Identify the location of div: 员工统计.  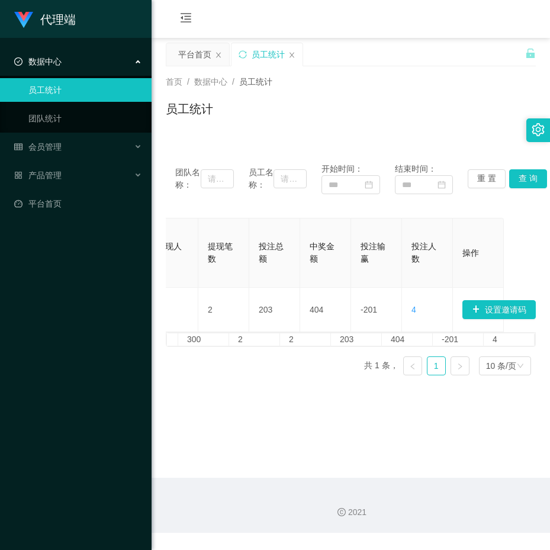
(268, 54).